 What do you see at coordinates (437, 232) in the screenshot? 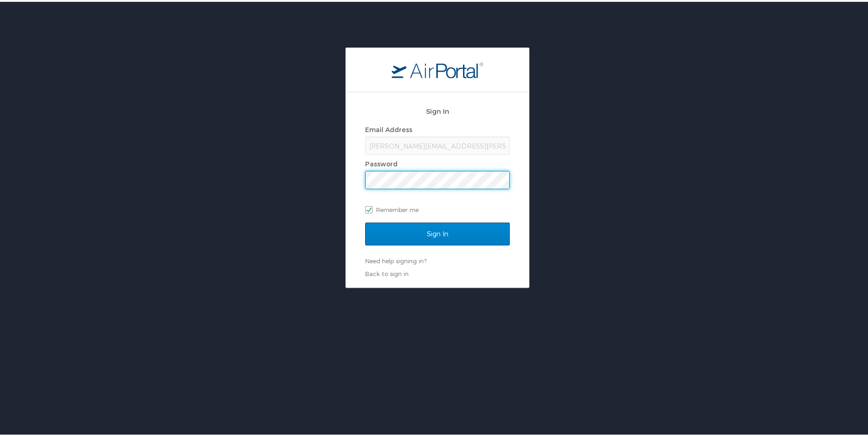
I see `input: Sign In` at bounding box center [437, 232].